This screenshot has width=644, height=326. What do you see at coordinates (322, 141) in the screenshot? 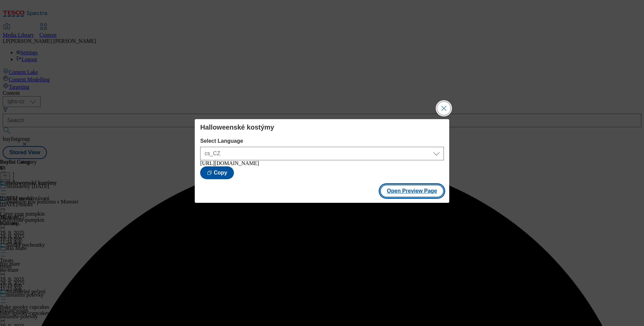
I see `label: Select Language` at bounding box center [322, 141].